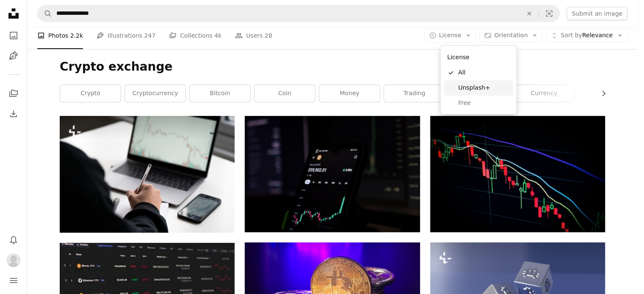 Image resolution: width=644 pixels, height=294 pixels. I want to click on button: License, so click(450, 35).